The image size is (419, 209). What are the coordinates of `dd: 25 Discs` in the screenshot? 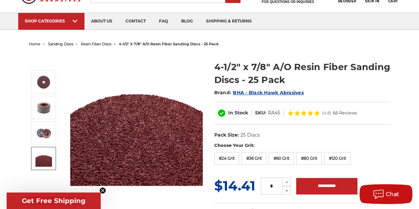 It's located at (249, 135).